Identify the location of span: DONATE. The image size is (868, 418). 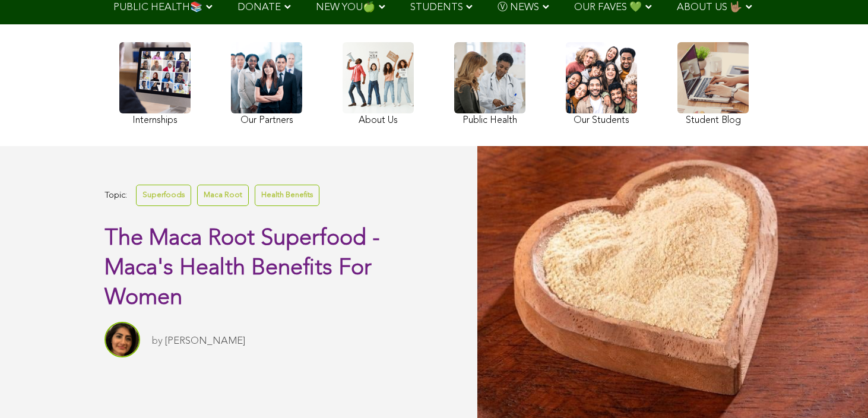
(259, 7).